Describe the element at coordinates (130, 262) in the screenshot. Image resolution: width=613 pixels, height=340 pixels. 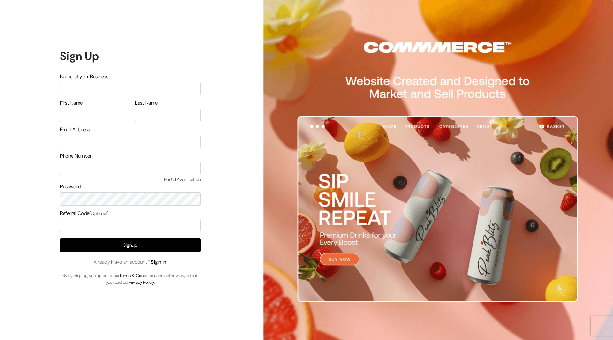
I see `span: Already Have an account ?` at that location.